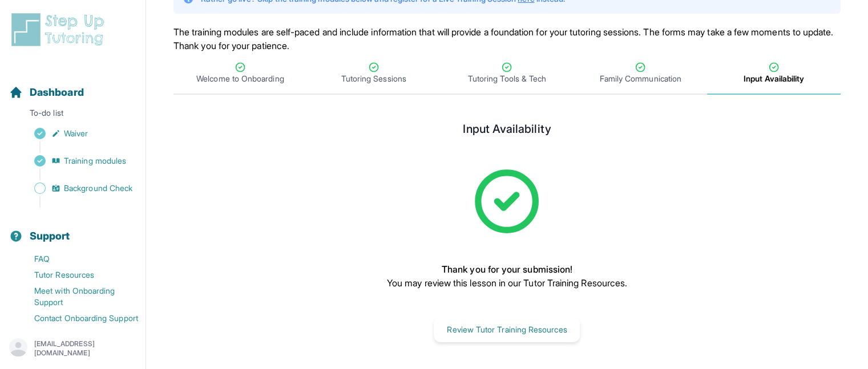 The height and width of the screenshot is (369, 868). I want to click on span: Tutoring Tools & Tech, so click(507, 78).